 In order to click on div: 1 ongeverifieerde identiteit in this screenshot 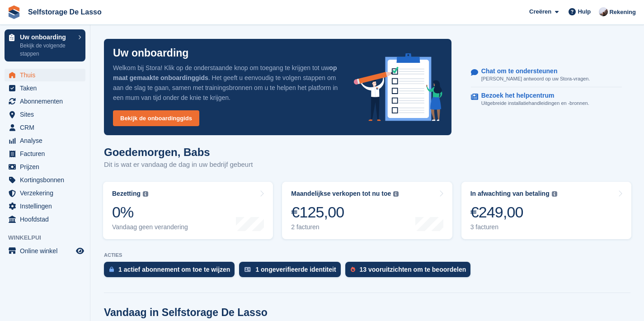, I will do `click(296, 269)`.